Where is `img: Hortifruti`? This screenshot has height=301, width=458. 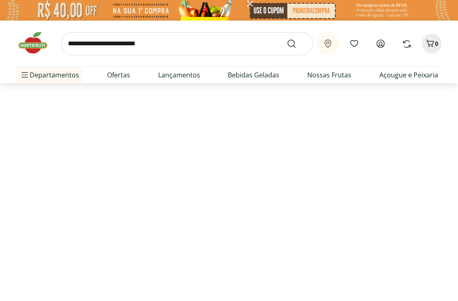 img: Hortifruti is located at coordinates (37, 43).